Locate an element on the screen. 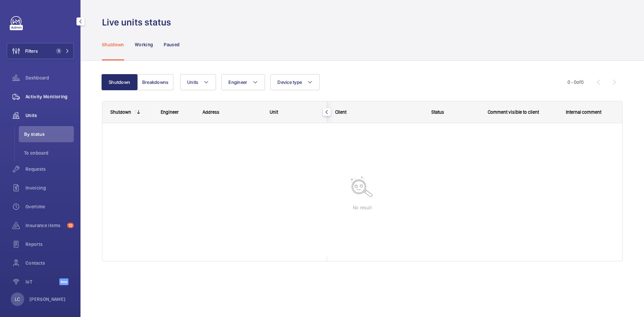 The height and width of the screenshot is (317, 644). span: Overtime is located at coordinates (50, 206).